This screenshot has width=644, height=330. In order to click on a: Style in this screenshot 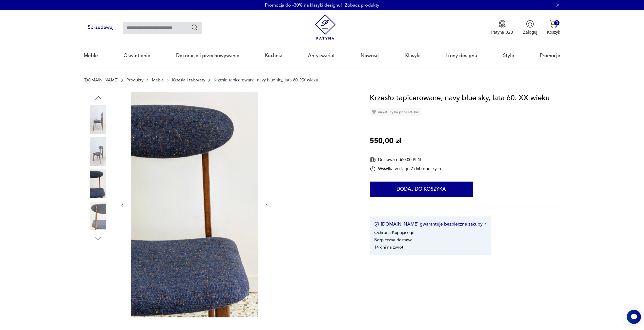, I will do `click(508, 56)`.